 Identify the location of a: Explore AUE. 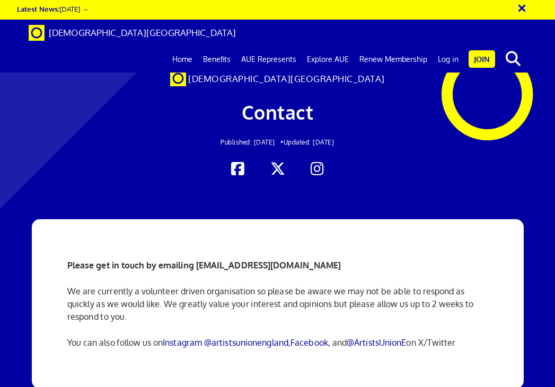
(328, 59).